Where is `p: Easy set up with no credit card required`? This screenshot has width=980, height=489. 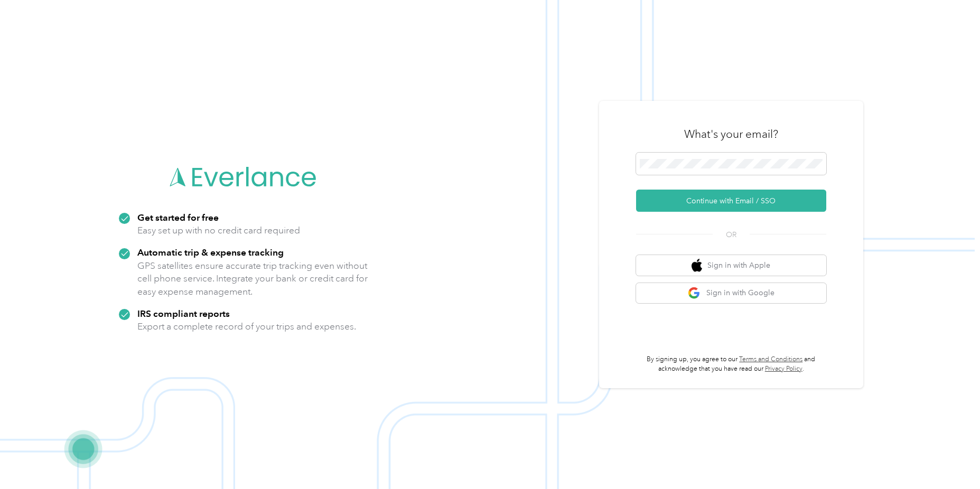
p: Easy set up with no credit card required is located at coordinates (219, 230).